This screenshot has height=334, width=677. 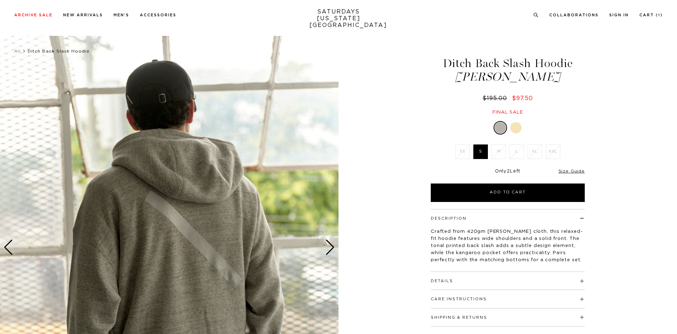 I want to click on label: S, so click(x=480, y=151).